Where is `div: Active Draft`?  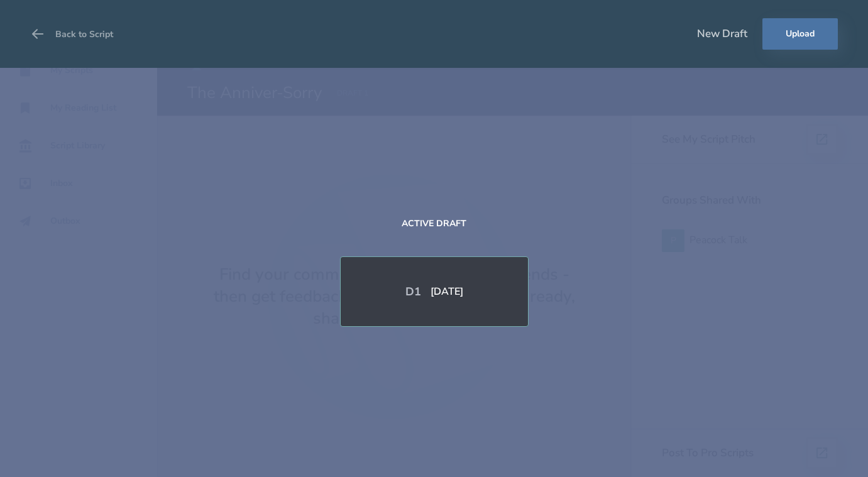 div: Active Draft is located at coordinates (434, 237).